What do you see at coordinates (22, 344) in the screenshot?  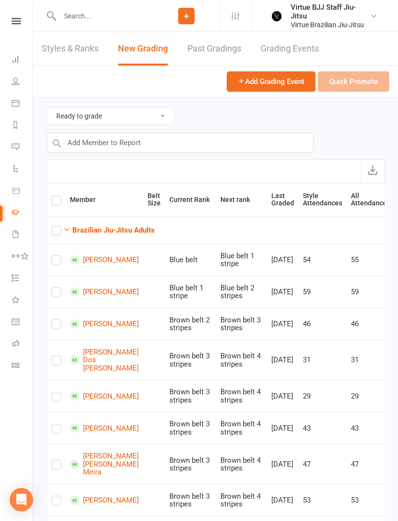 I see `a: Roll call kiosk mode` at bounding box center [22, 344].